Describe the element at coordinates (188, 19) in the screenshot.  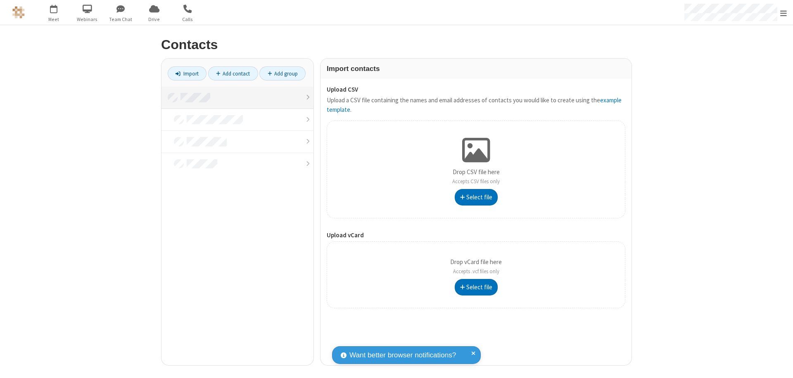
I see `span: Calls` at that location.